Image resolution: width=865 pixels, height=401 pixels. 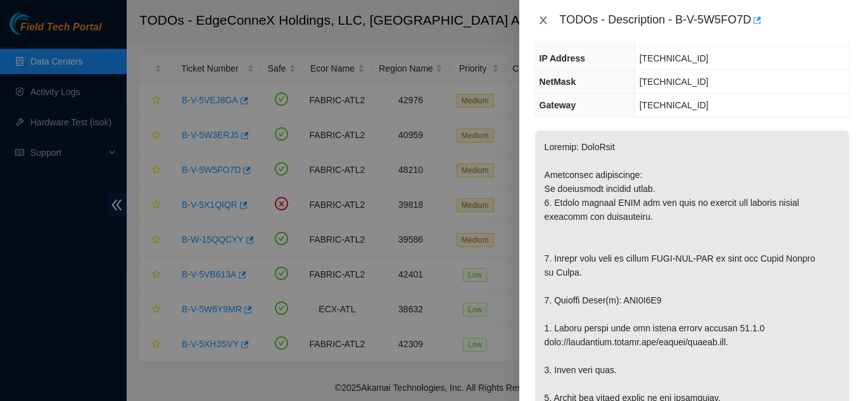 I want to click on span: Gateway, so click(x=558, y=105).